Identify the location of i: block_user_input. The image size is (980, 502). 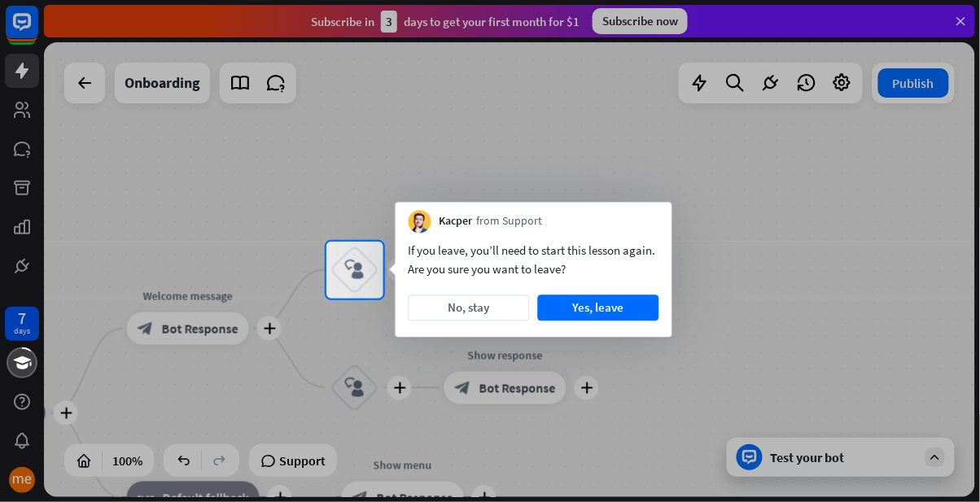
(355, 270).